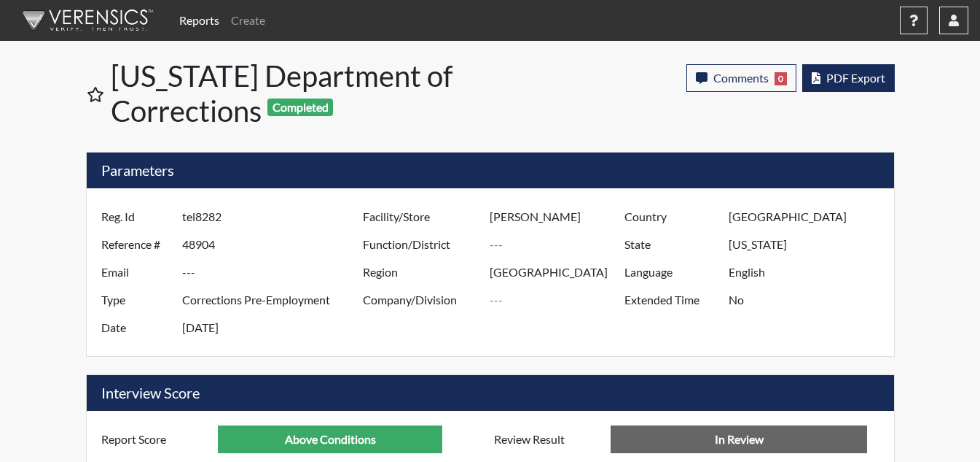  Describe the element at coordinates (136, 272) in the screenshot. I see `label: Email` at that location.